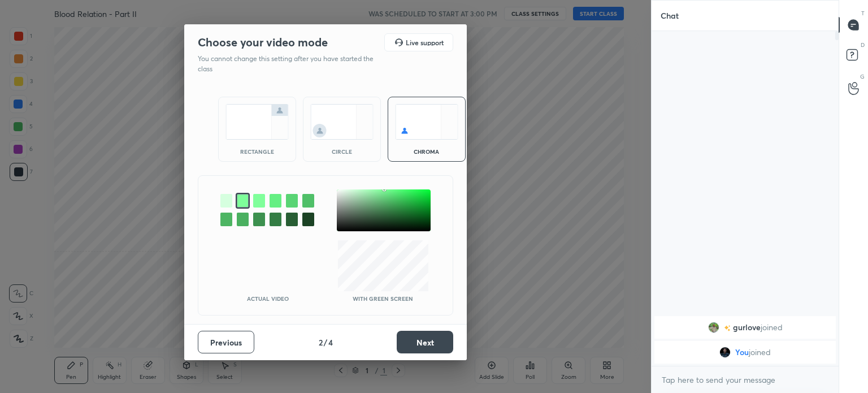  Describe the element at coordinates (383, 299) in the screenshot. I see `p: With green screen` at that location.